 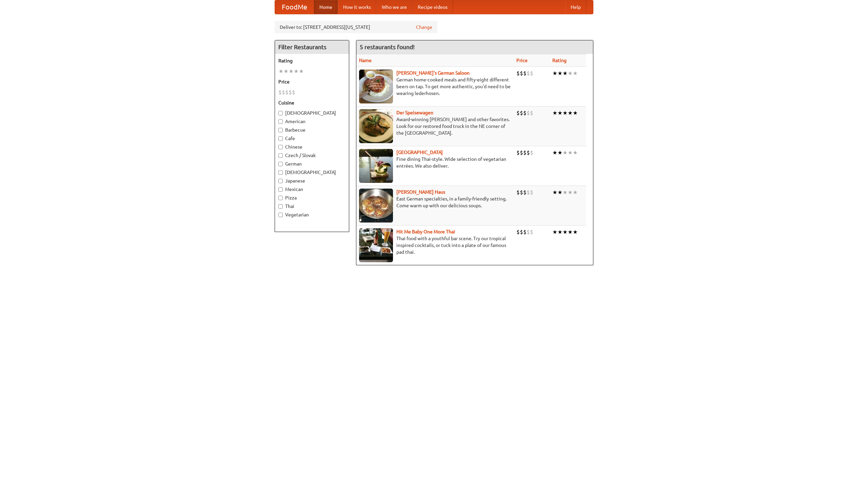 What do you see at coordinates (312, 82) in the screenshot?
I see `h5: Price` at bounding box center [312, 82].